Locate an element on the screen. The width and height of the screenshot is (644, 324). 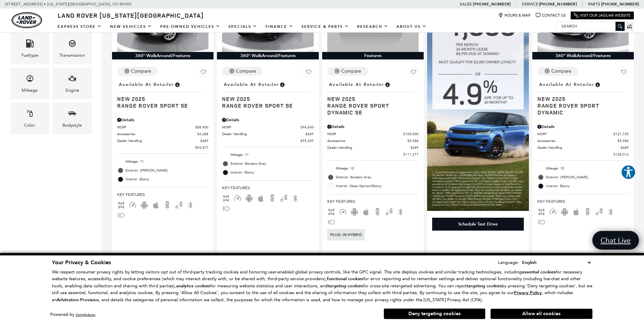
span: $111,277 is located at coordinates (411, 154).